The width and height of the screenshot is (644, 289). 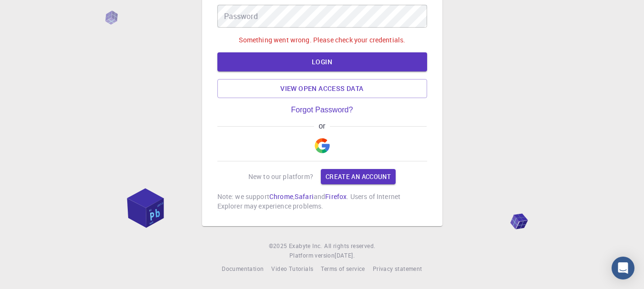 I want to click on span: Exabyte Inc., so click(x=305, y=246).